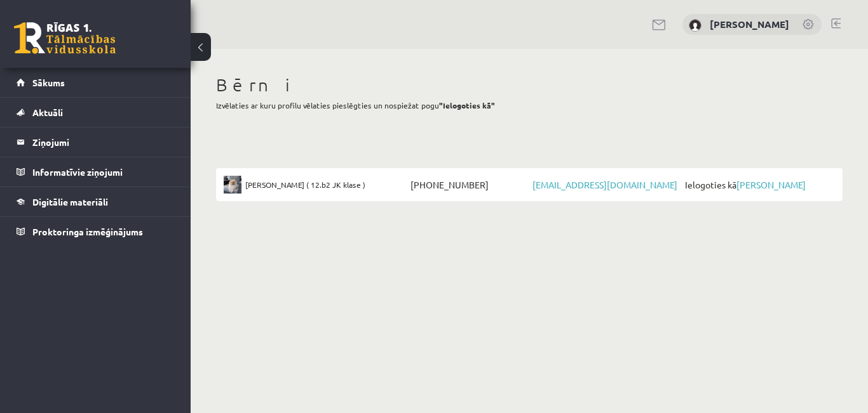 This screenshot has width=868, height=413. What do you see at coordinates (95, 172) in the screenshot?
I see `a: Informatīvie ziņojumi` at bounding box center [95, 172].